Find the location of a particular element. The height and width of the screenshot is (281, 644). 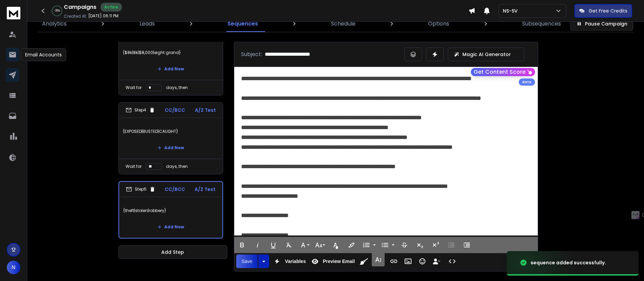

a: Leads is located at coordinates (147, 24).